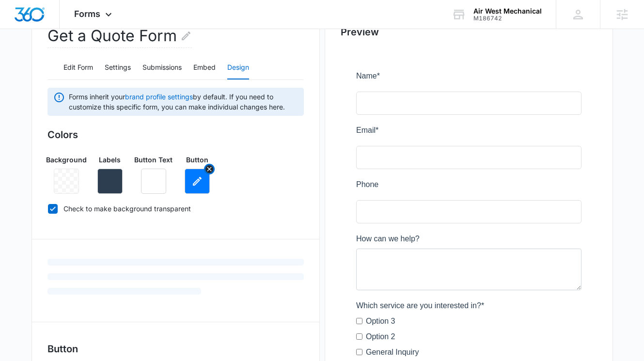  I want to click on span: Forms, so click(87, 14).